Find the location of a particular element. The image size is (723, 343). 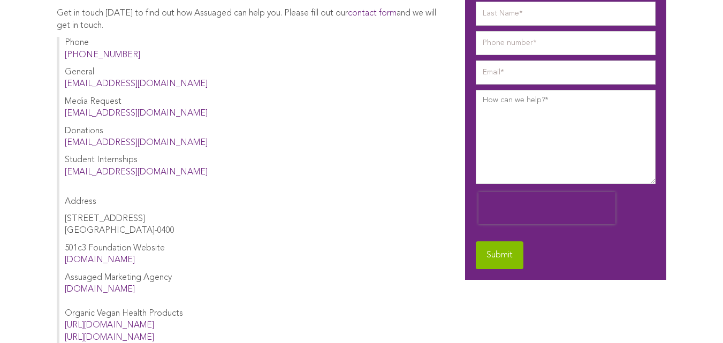

p: Phone is located at coordinates (254, 49).